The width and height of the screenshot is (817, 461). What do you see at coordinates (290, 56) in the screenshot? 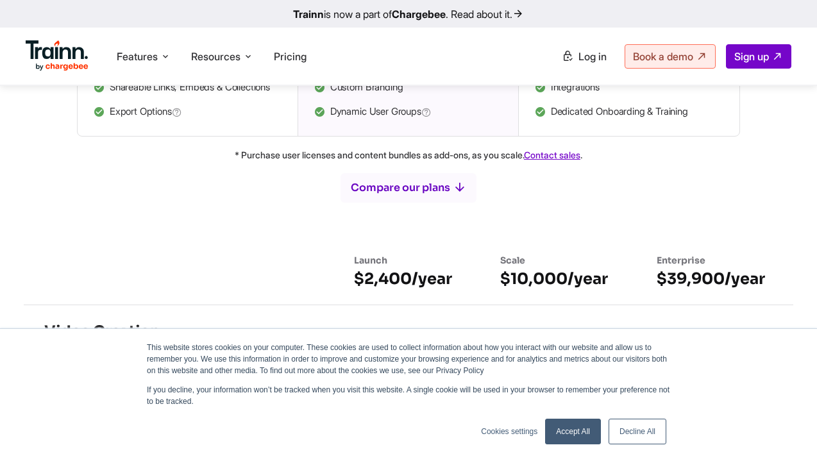
I see `a: Pricing` at bounding box center [290, 56].